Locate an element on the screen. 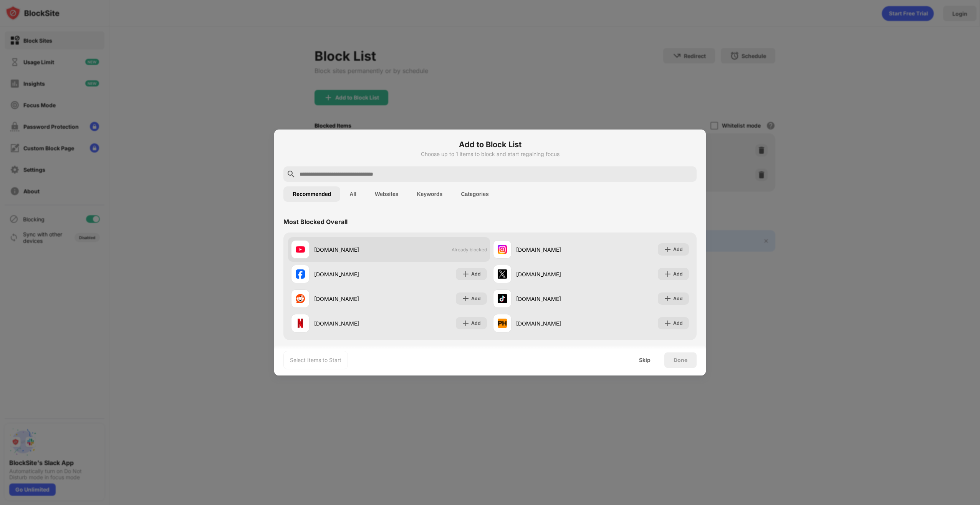 The height and width of the screenshot is (505, 980). div: Skip is located at coordinates (644, 360).